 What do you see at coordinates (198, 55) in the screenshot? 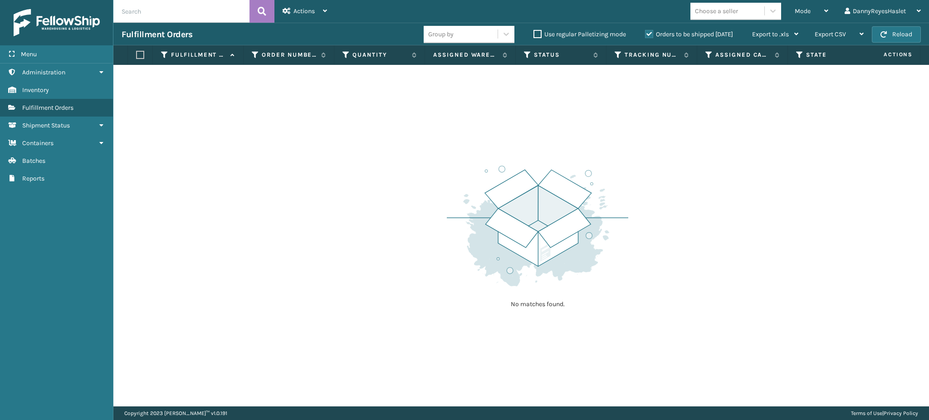
I see `label: Fulfillment Order Id` at bounding box center [198, 55].